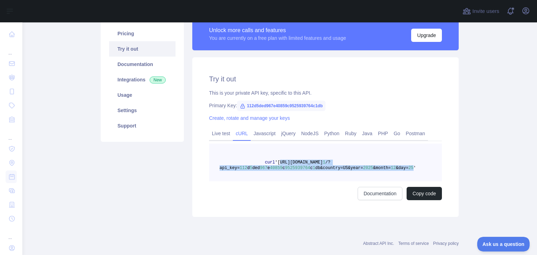  What do you see at coordinates (416, 134) in the screenshot?
I see `a: Postman` at bounding box center [416, 134].